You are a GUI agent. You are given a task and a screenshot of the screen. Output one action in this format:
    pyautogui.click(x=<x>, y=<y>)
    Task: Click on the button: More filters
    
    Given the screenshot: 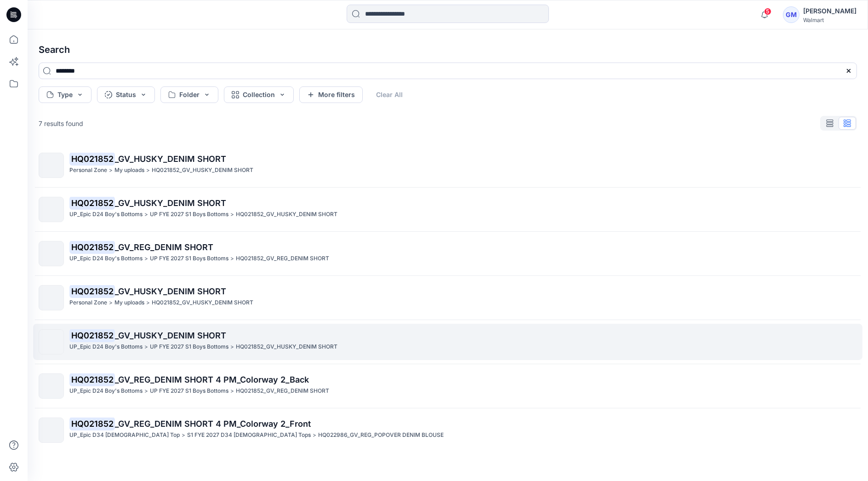 What is the action you would take?
    pyautogui.click(x=331, y=95)
    